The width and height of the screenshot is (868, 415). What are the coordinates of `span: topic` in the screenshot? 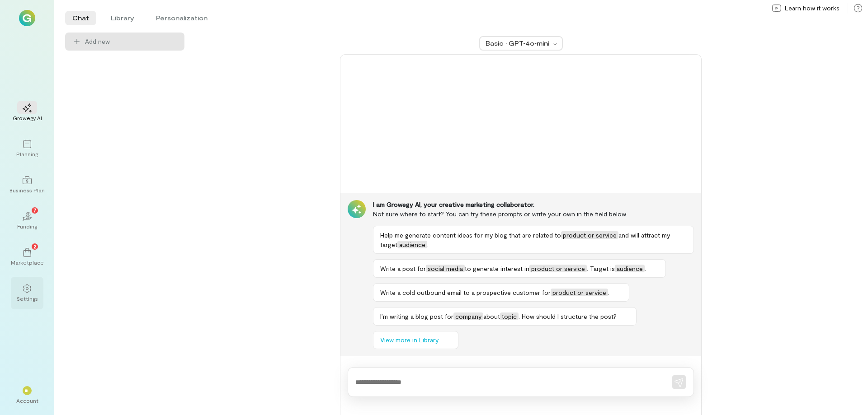 It's located at (509, 316).